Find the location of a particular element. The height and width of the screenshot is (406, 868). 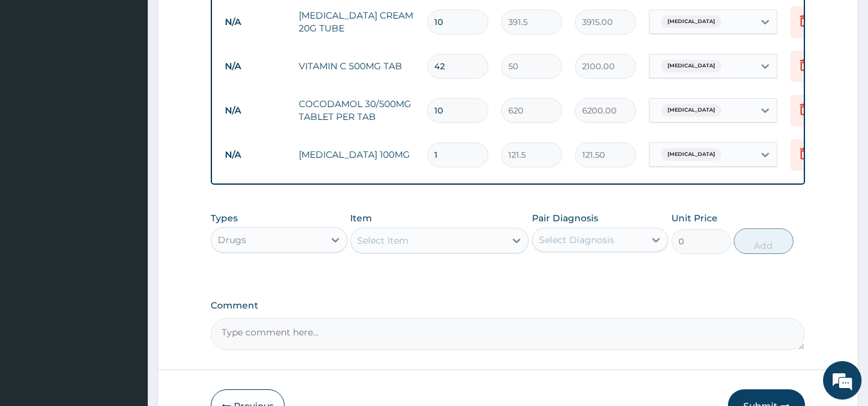

img: d_794563401_company_1708531726252_794563401 is located at coordinates (38, 80).